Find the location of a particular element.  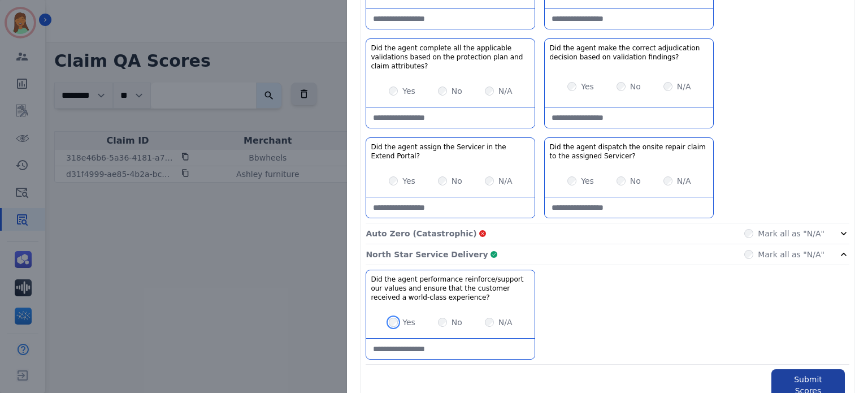

p: Auto Zero (Catastrophic) is located at coordinates (421, 234).